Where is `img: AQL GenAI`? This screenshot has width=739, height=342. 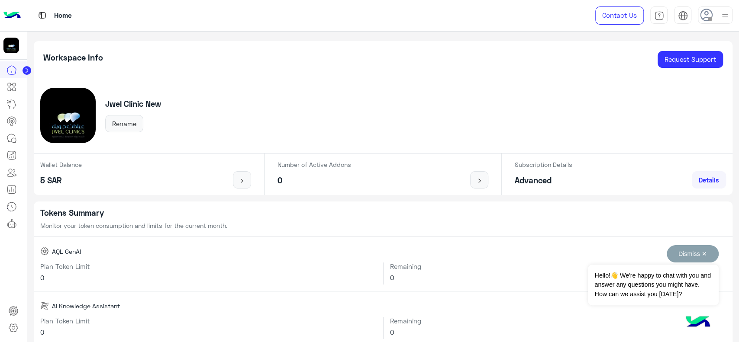 img: AQL GenAI is located at coordinates (45, 252).